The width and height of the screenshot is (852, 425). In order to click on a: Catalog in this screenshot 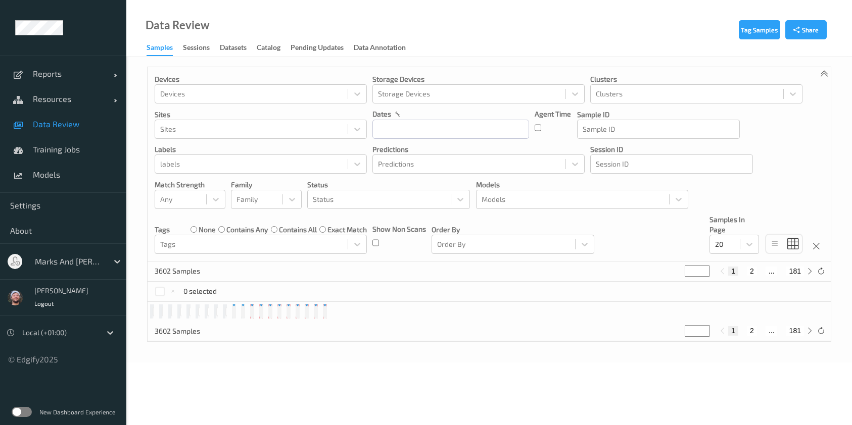, I will do `click(273, 48)`.